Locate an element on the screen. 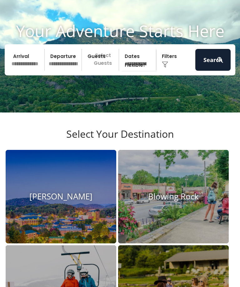 The image size is (240, 287). a: Blowing Rock is located at coordinates (173, 197).